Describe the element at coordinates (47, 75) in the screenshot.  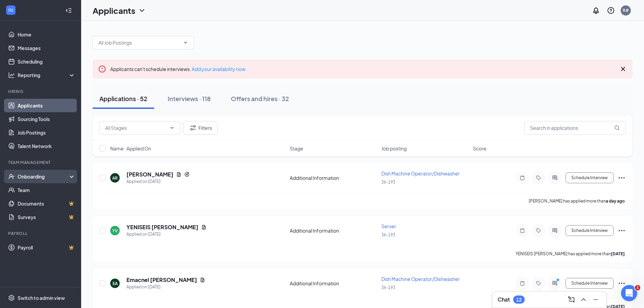
I see `div: Reporting` at that location.